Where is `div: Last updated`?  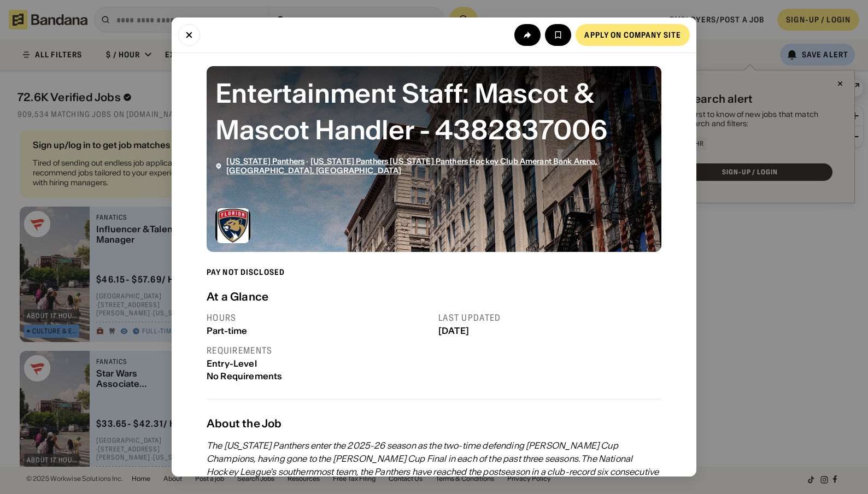 div: Last updated is located at coordinates (549, 318).